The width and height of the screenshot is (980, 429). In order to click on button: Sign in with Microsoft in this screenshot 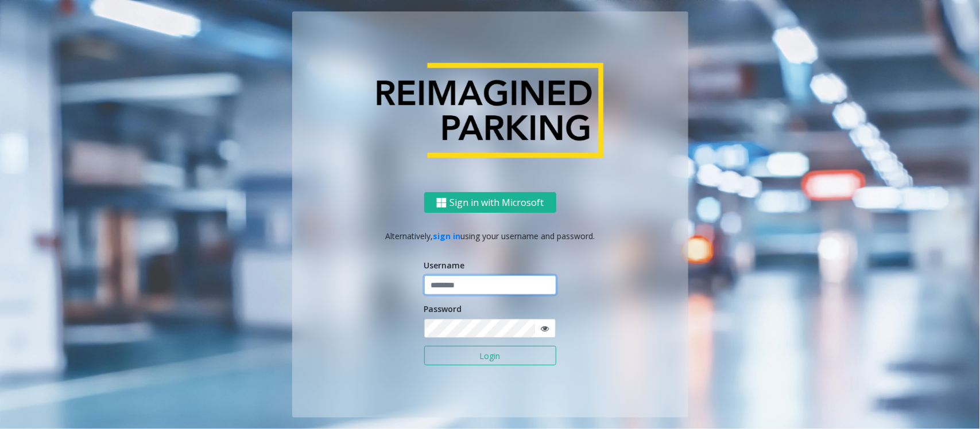, I will do `click(490, 202)`.